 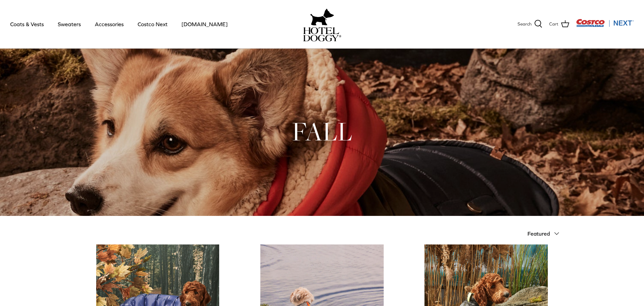 What do you see at coordinates (530, 24) in the screenshot?
I see `a: Search` at bounding box center [530, 24].